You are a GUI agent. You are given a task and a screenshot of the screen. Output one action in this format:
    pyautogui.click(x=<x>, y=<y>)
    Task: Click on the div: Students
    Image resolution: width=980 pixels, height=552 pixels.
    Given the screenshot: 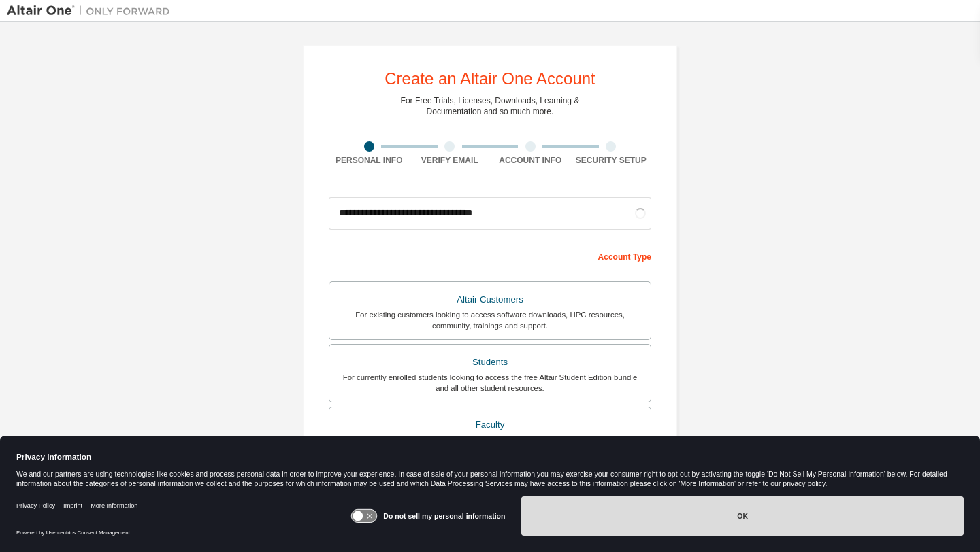 What is the action you would take?
    pyautogui.click(x=490, y=363)
    